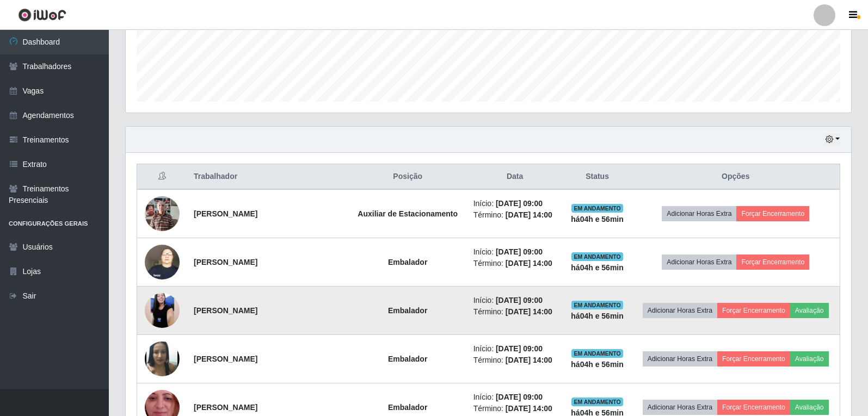  Describe the element at coordinates (162, 310) in the screenshot. I see `img: 1743178705406.jpeg` at that location.